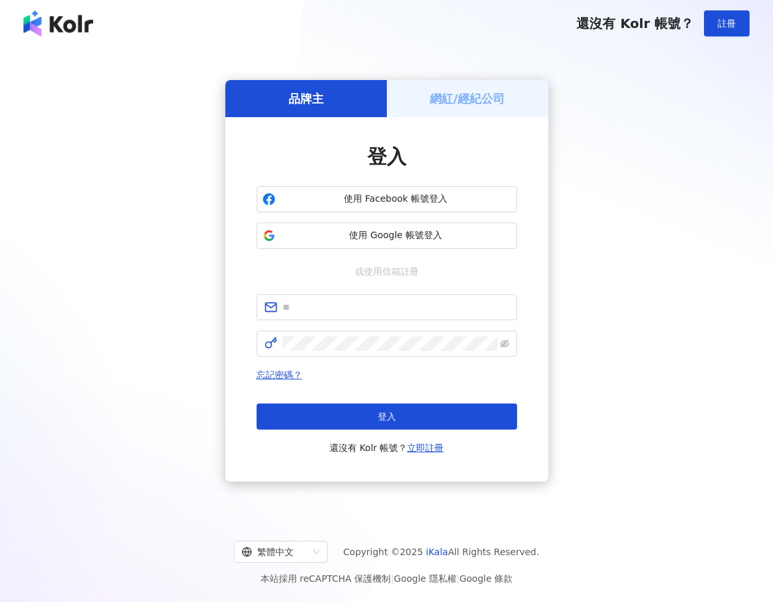 The height and width of the screenshot is (602, 773). What do you see at coordinates (726, 23) in the screenshot?
I see `button: 註冊` at bounding box center [726, 23].